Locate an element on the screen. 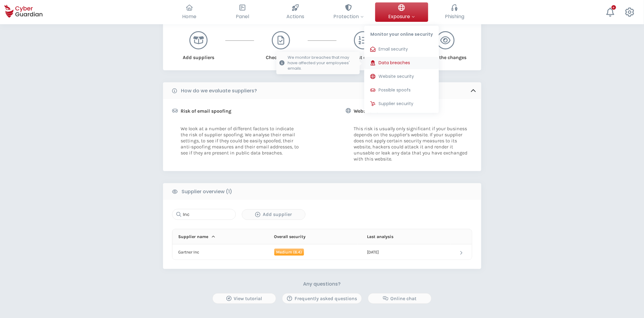 The width and height of the screenshot is (644, 318). button: View tutorial is located at coordinates (244, 298).